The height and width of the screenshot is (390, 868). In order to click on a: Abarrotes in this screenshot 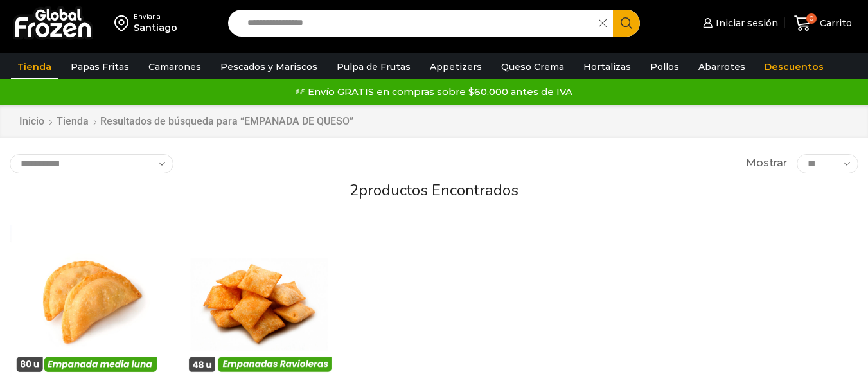, I will do `click(722, 67)`.